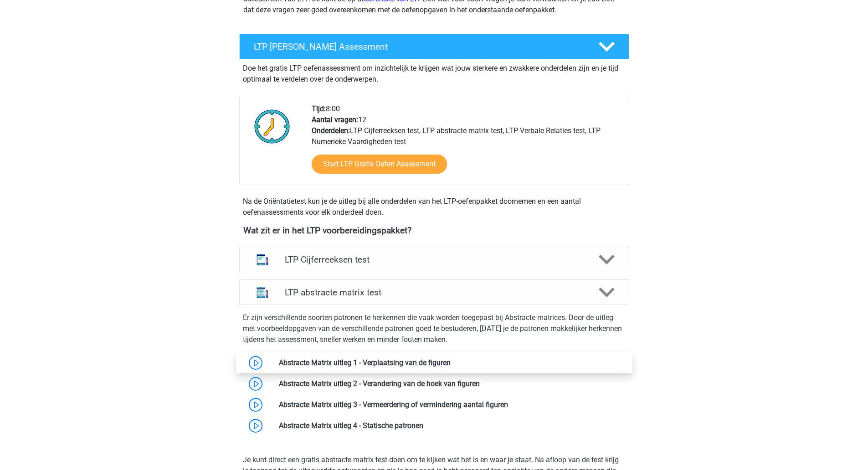 The height and width of the screenshot is (470, 868). Describe the element at coordinates (450, 384) in the screenshot. I see `div: Abstracte Matrix uitleg 2 - Verandering van de hoek van figuren` at that location.